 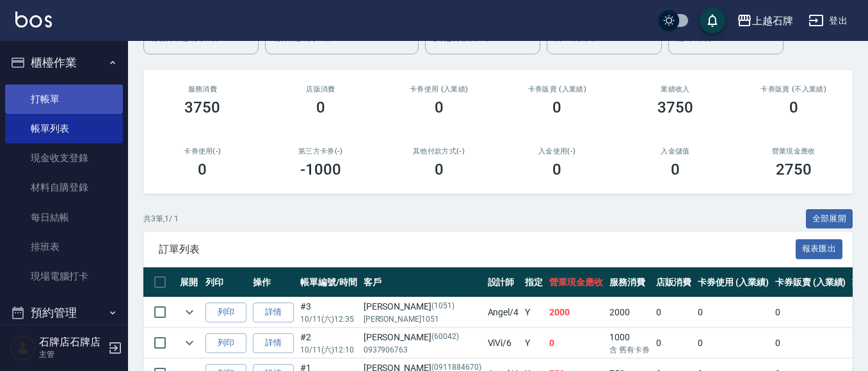 I want to click on h2: 卡券使用(-), so click(x=202, y=151).